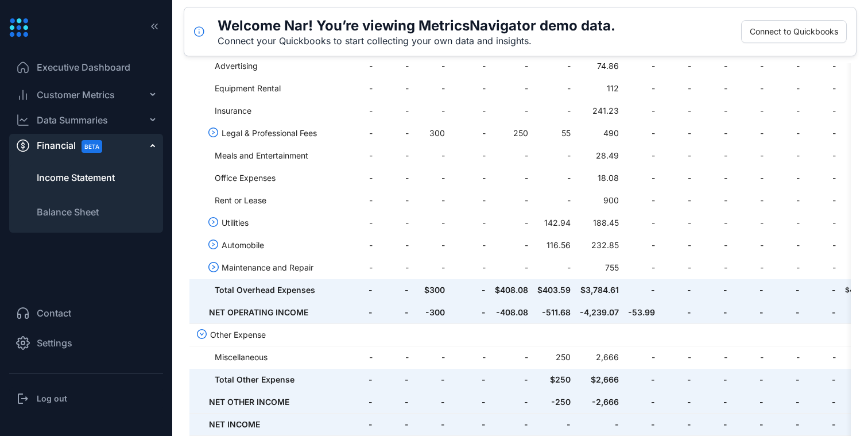  I want to click on span: $403.59, so click(554, 290).